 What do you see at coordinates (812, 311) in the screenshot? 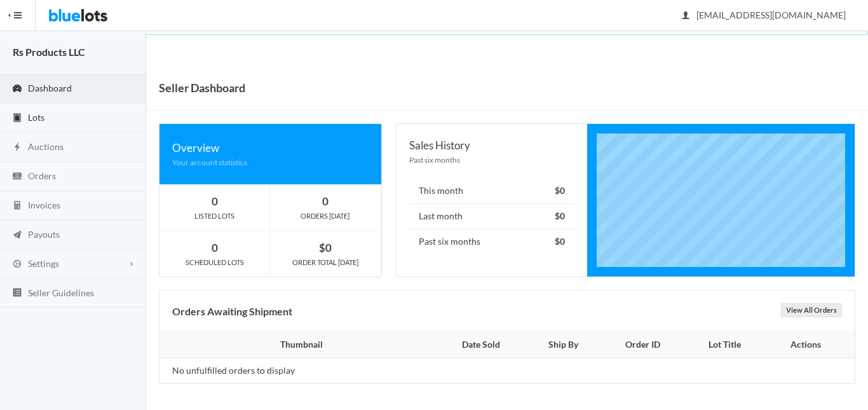
I see `a: View All Orders` at bounding box center [812, 311].